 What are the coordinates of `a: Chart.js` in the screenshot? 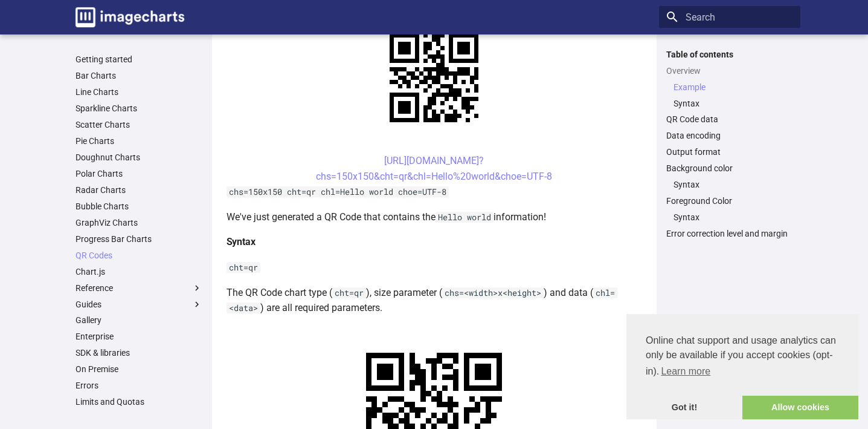 It's located at (139, 271).